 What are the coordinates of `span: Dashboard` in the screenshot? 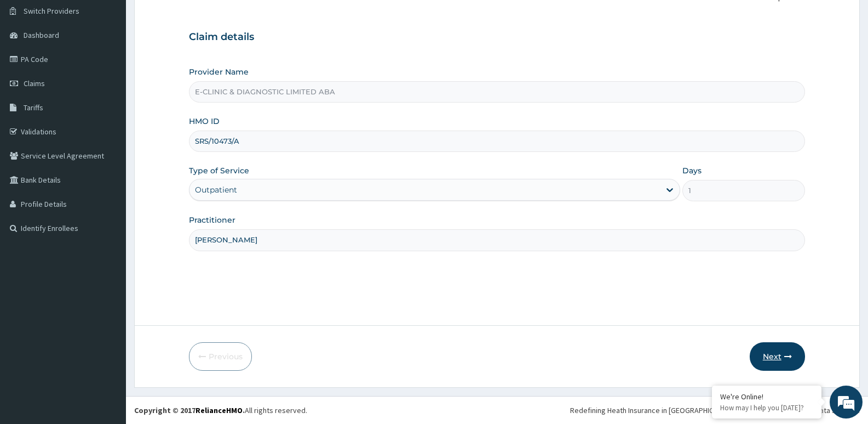 It's located at (41, 35).